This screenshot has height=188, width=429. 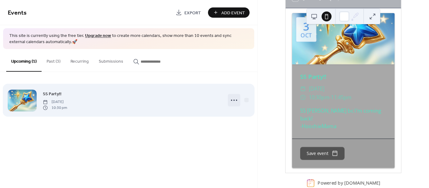 I want to click on button: Save event, so click(x=322, y=153).